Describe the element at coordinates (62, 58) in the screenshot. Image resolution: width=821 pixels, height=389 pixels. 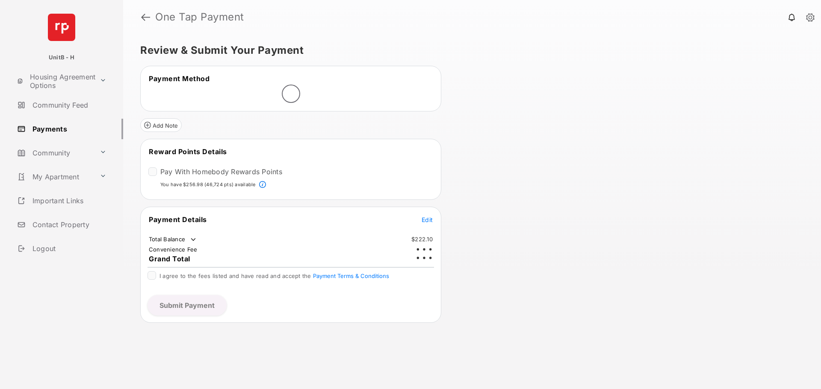
I see `p: UnitB - H` at that location.